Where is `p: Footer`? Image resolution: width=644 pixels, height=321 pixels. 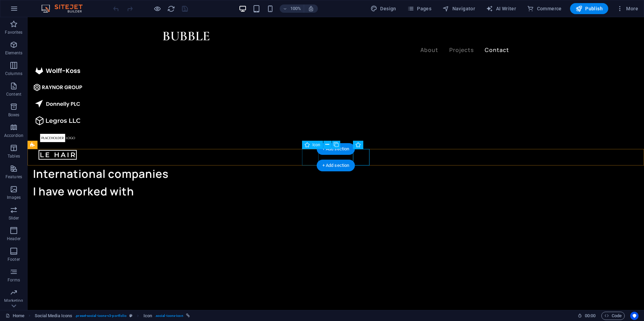 p: Footer is located at coordinates (14, 259).